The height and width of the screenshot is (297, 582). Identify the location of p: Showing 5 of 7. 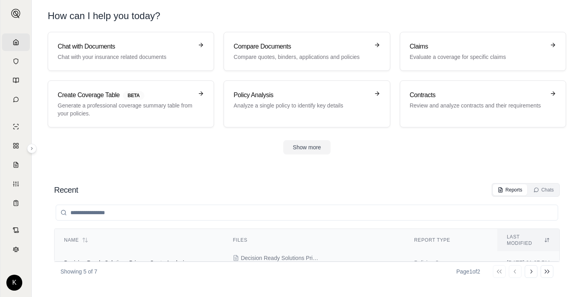
(79, 271).